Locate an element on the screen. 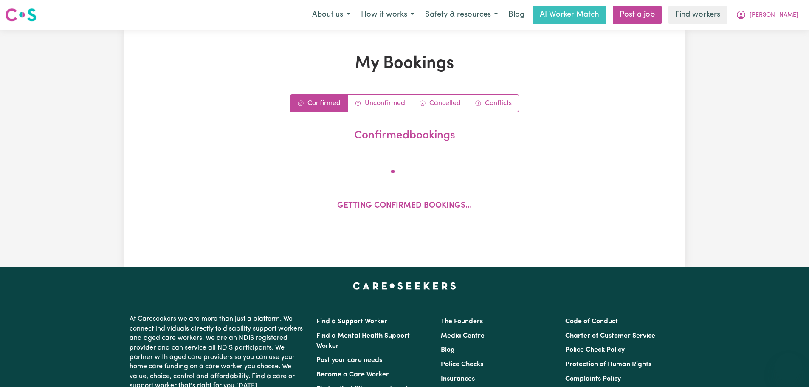 The width and height of the screenshot is (809, 387). a: Confirmed bookings is located at coordinates (319, 103).